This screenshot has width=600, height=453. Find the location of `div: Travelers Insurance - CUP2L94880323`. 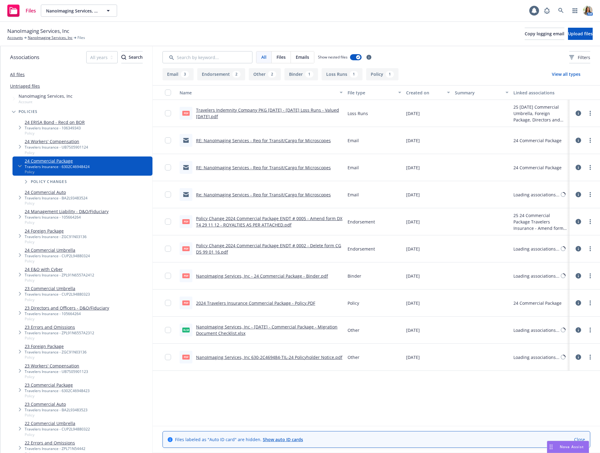

div: Travelers Insurance - CUP2L94880323 is located at coordinates (57, 294).